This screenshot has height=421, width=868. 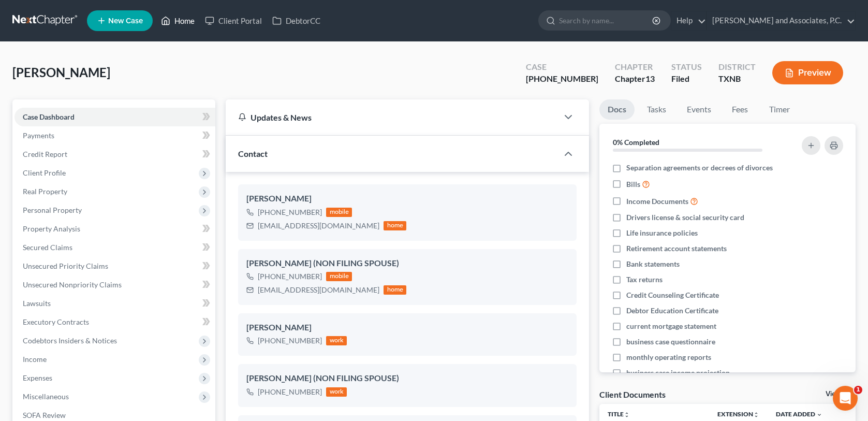 What do you see at coordinates (46, 396) in the screenshot?
I see `span: Miscellaneous` at bounding box center [46, 396].